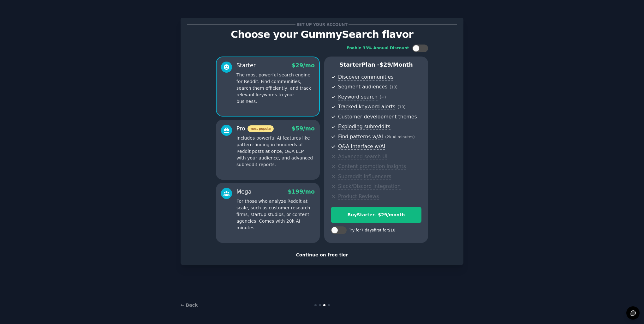  Describe the element at coordinates (363, 157) in the screenshot. I see `span: Advanced search UI` at that location.